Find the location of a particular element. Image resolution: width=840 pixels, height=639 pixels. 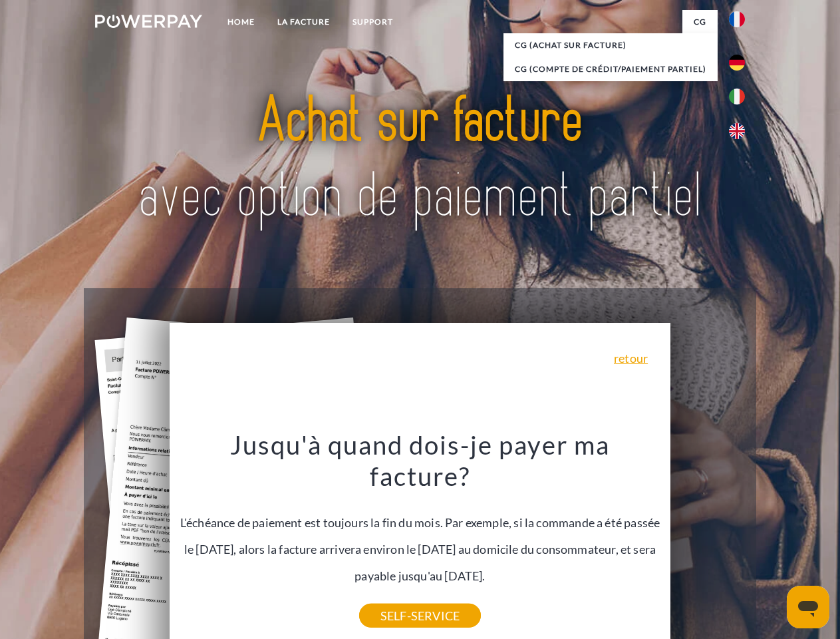

h3: Jusqu'à quand dois-je payer ma facture? is located at coordinates (420, 461).